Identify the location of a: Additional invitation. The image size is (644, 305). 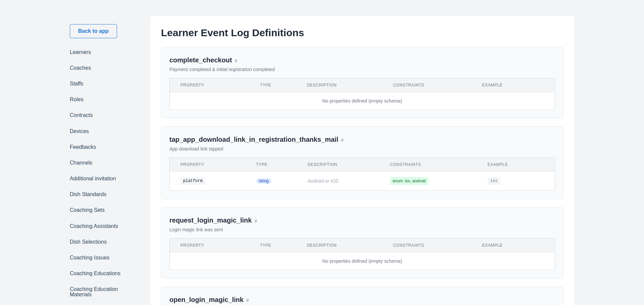
(99, 179).